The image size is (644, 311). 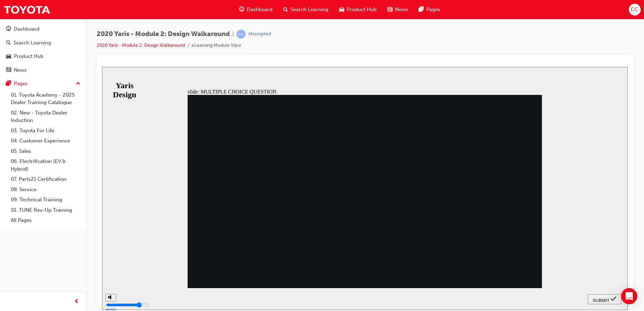 What do you see at coordinates (45, 130) in the screenshot?
I see `a: 03. Toyota For Life` at bounding box center [45, 130].